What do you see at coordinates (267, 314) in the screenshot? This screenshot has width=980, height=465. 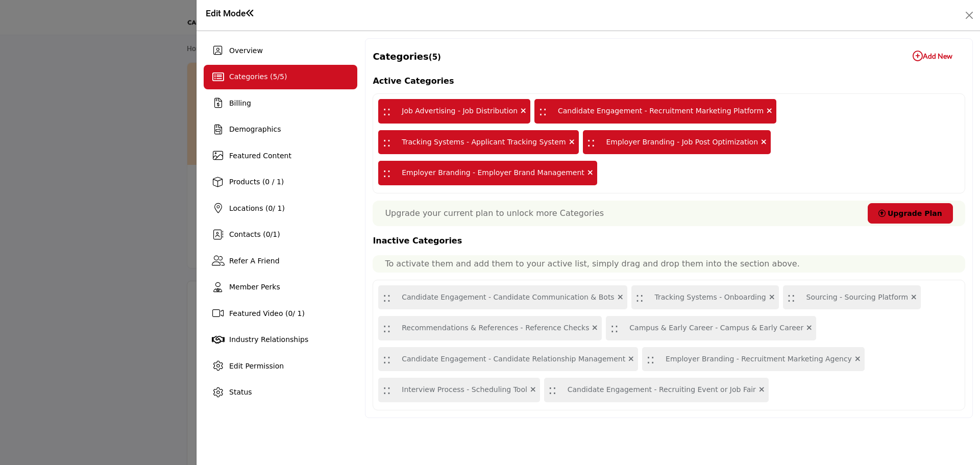 I see `span: Featured Video ( / 1)` at bounding box center [267, 314].